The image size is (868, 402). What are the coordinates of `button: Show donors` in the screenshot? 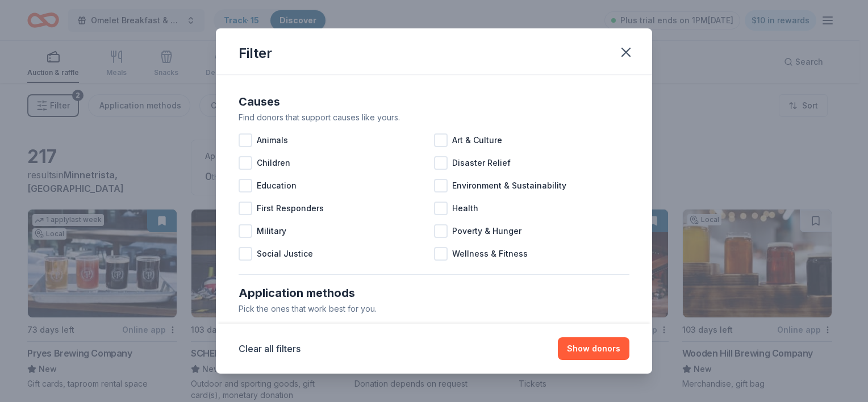 It's located at (594, 348).